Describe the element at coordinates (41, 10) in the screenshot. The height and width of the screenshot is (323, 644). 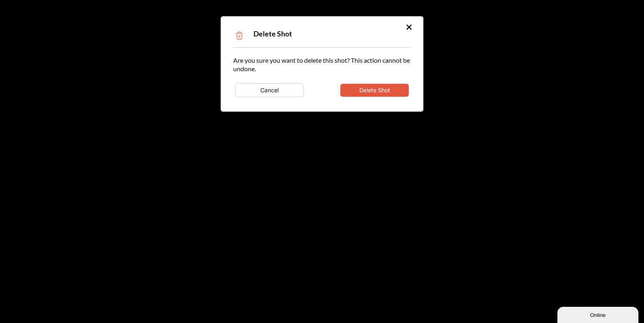
I see `div: Online` at that location.